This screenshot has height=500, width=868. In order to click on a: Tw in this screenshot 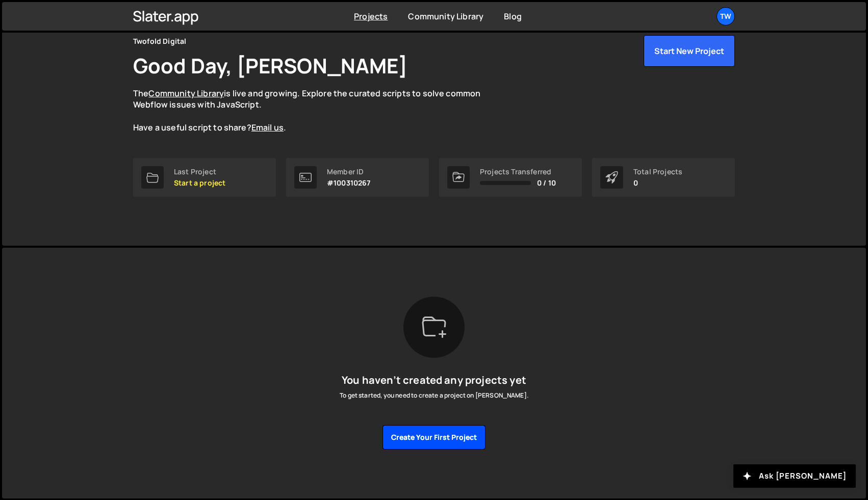, I will do `click(725, 16)`.